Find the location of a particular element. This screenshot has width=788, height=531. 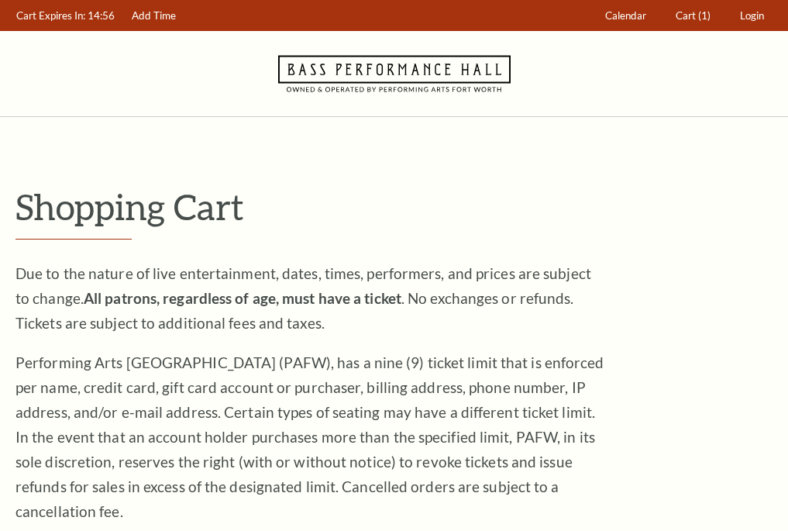

span: 14:56 is located at coordinates (101, 16).